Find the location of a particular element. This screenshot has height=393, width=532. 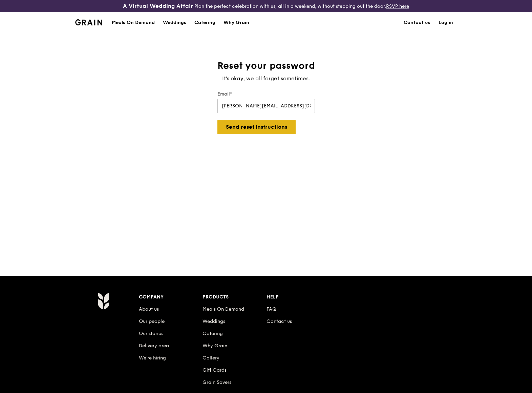

a: We’re hiring is located at coordinates (152, 358).